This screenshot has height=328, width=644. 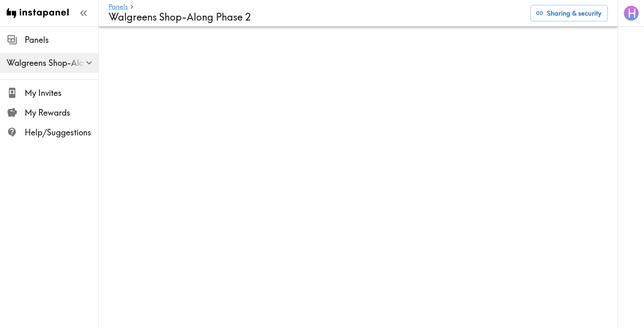 I want to click on span: H, so click(x=632, y=13).